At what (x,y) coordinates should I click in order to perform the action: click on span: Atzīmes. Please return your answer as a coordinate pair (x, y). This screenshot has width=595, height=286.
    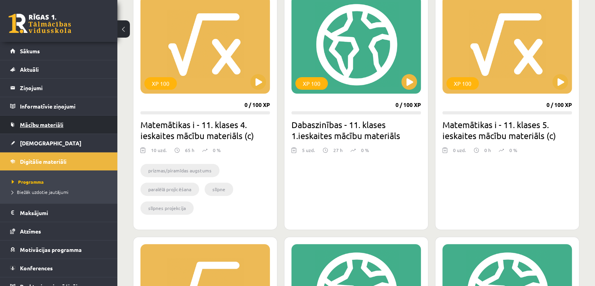
    Looking at the image, I should click on (31, 231).